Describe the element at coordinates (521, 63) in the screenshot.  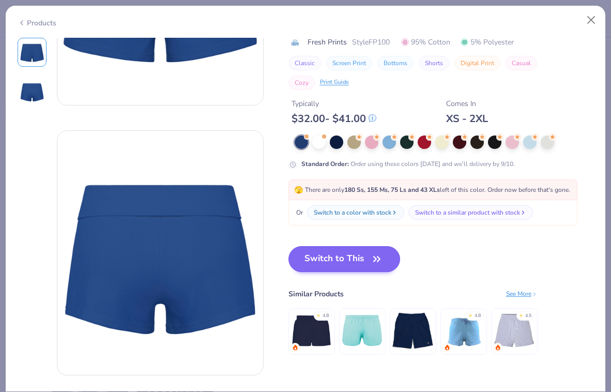
I see `button: Casual` at that location.